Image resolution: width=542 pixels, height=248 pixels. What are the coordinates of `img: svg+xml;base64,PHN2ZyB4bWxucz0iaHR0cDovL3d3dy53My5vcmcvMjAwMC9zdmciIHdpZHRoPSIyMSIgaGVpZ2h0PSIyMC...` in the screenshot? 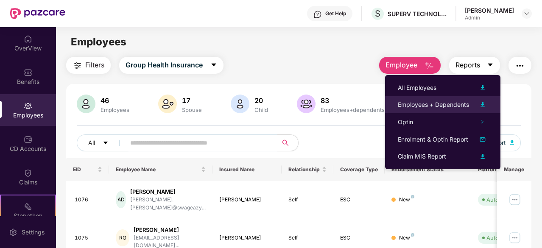 It's located at (28, 206).